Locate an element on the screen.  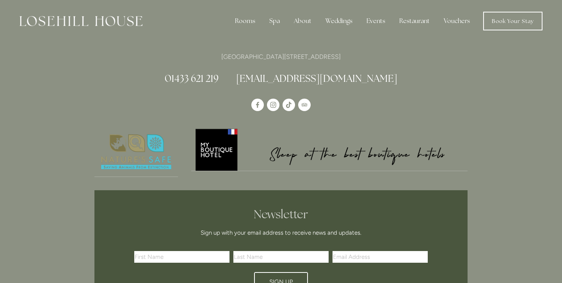
a: 01433 621 219 is located at coordinates (191, 78).